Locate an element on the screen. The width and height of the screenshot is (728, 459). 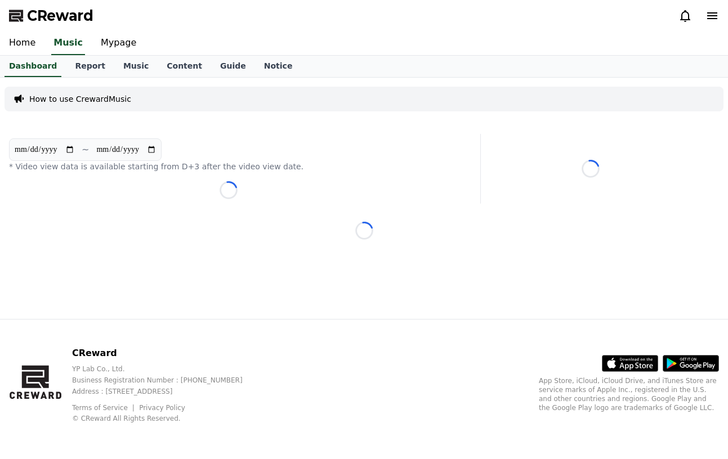
p: YP Lab Co., Ltd. is located at coordinates (166, 369).